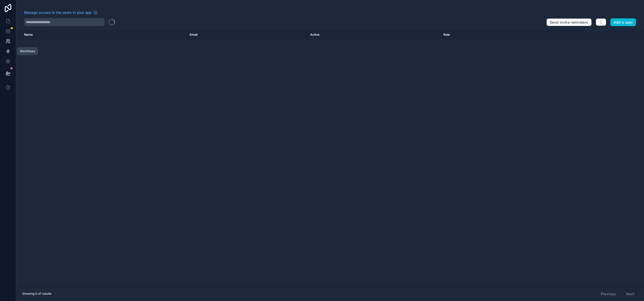 The height and width of the screenshot is (301, 644). I want to click on button: Send invite reminders, so click(569, 22).